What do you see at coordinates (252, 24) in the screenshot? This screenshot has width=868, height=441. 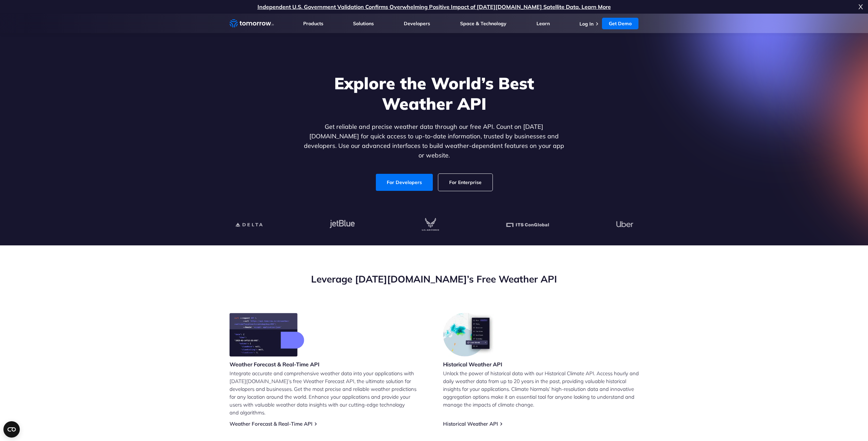 I see `a: Home link` at bounding box center [252, 24].